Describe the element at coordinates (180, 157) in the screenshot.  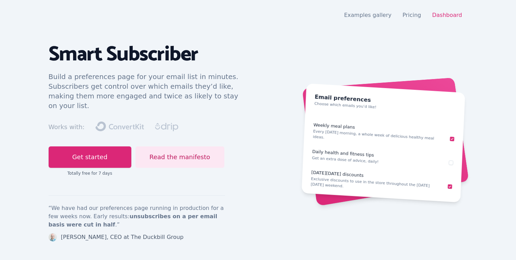
I see `a: Read the manifesto` at that location.